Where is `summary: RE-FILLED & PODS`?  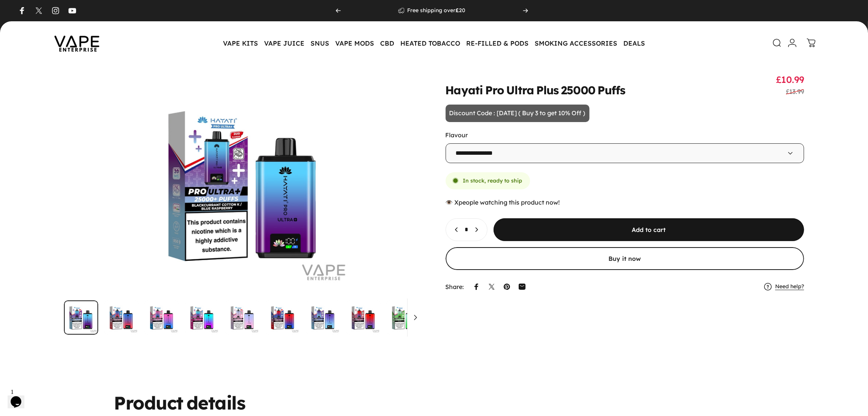
summary: RE-FILLED & PODS is located at coordinates (497, 43).